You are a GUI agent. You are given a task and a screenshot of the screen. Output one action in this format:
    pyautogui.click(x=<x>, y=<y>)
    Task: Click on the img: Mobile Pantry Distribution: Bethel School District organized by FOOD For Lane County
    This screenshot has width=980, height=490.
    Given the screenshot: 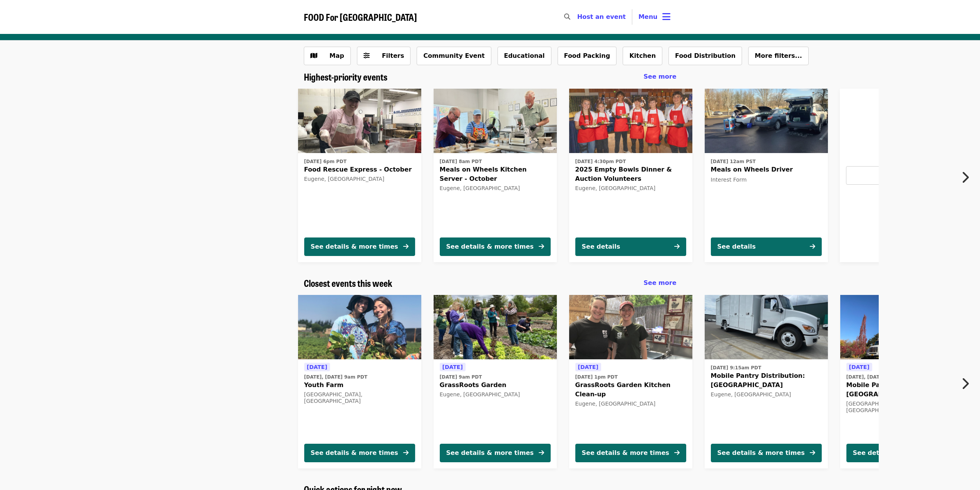 What is the action you would take?
    pyautogui.click(x=766, y=327)
    